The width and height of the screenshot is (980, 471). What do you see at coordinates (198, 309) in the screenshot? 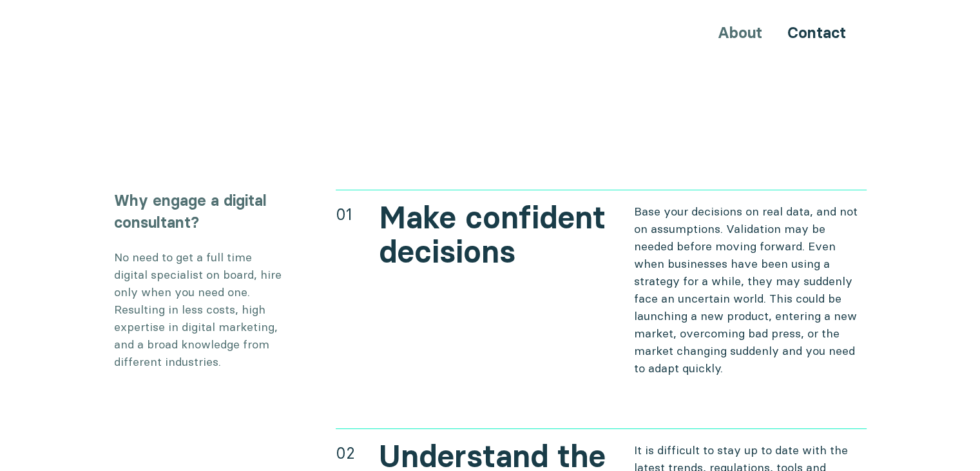
I see `p: No need to get a full time digital specialist on board, hire only when you need one. Resulting in...` at bounding box center [198, 309].